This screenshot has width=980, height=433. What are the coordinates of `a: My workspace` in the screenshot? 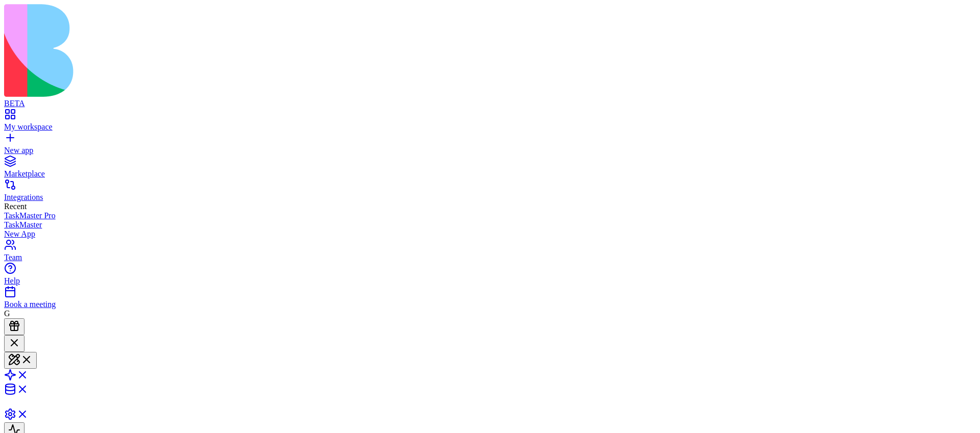 It's located at (490, 123).